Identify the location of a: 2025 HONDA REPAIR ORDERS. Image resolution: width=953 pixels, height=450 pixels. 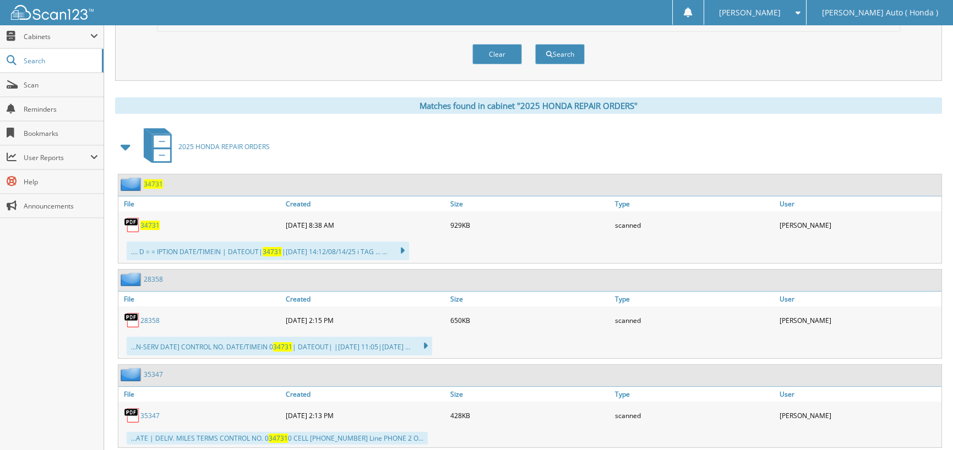
(203, 146).